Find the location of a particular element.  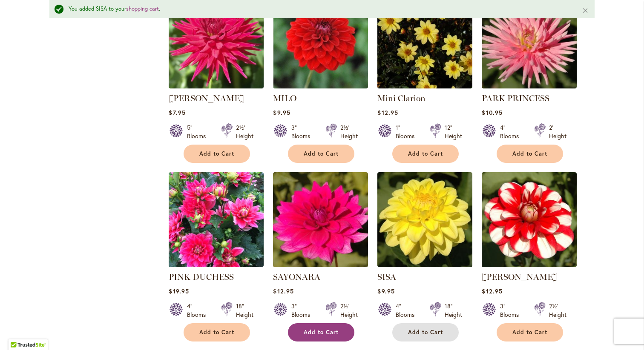

div: 2' Height is located at coordinates (558, 132).